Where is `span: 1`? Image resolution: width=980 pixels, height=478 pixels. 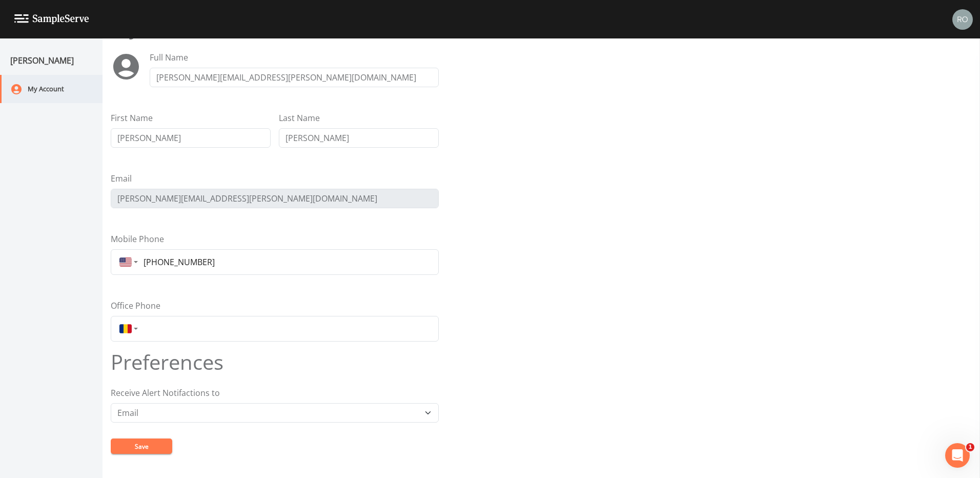 span: 1 is located at coordinates (971, 447).